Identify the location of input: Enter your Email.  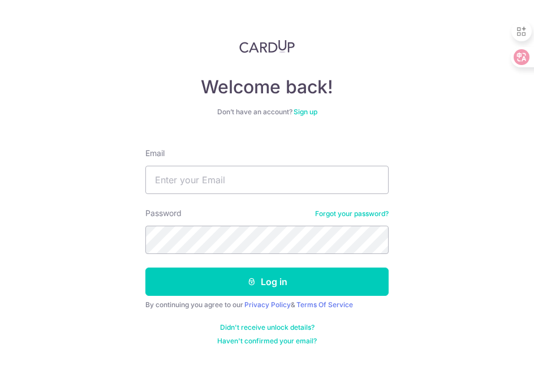
(267, 180).